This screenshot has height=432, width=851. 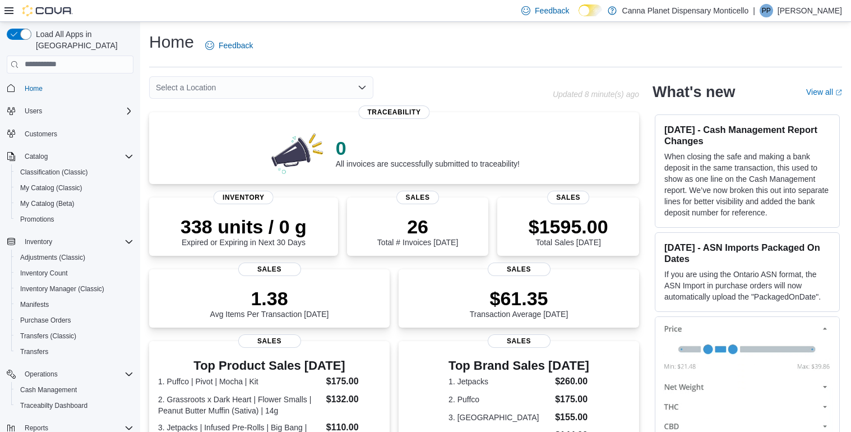 I want to click on a: Purchase Orders, so click(x=45, y=320).